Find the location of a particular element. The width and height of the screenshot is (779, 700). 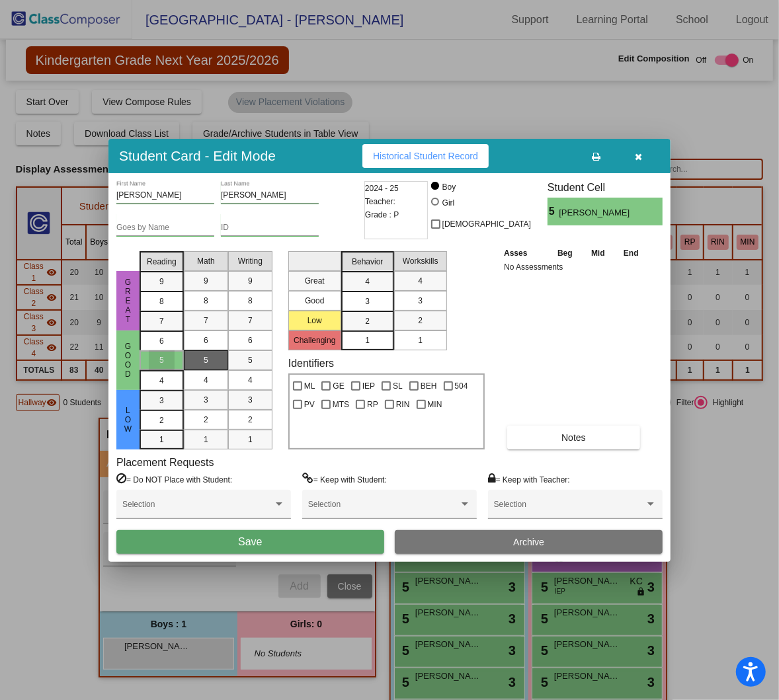

span: 504 is located at coordinates (462, 386).